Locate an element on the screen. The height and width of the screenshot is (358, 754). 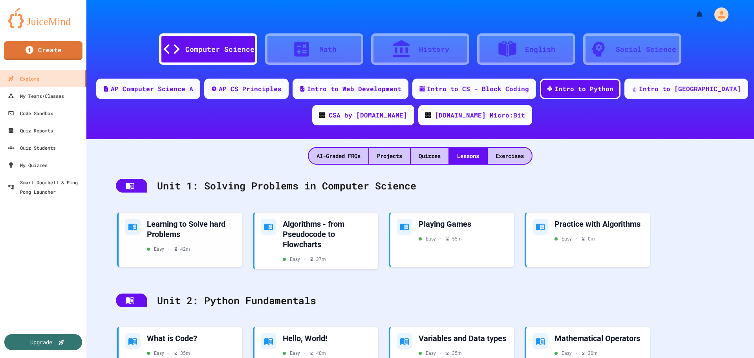
a: Create is located at coordinates (43, 51).